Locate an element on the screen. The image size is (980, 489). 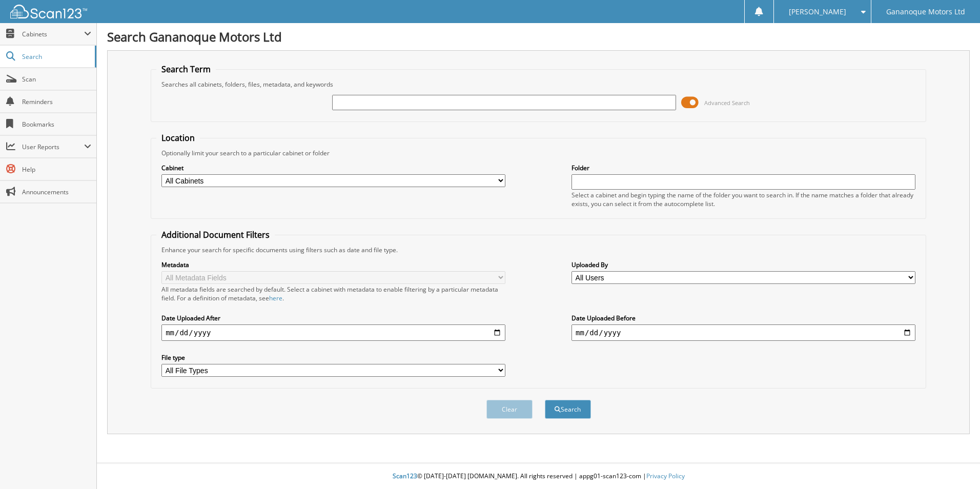
label: Date Uploaded After is located at coordinates (333, 318).